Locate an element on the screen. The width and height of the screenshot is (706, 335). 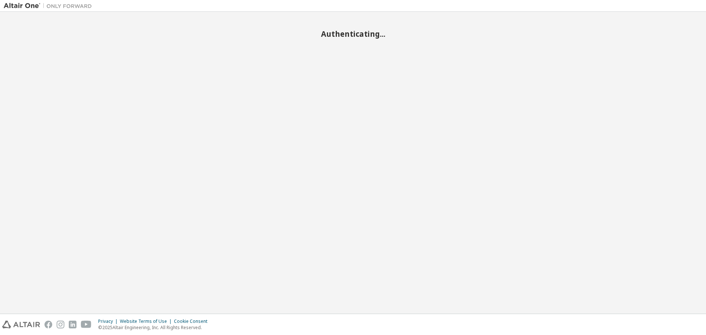
h2: Authenticating... is located at coordinates (353, 34).